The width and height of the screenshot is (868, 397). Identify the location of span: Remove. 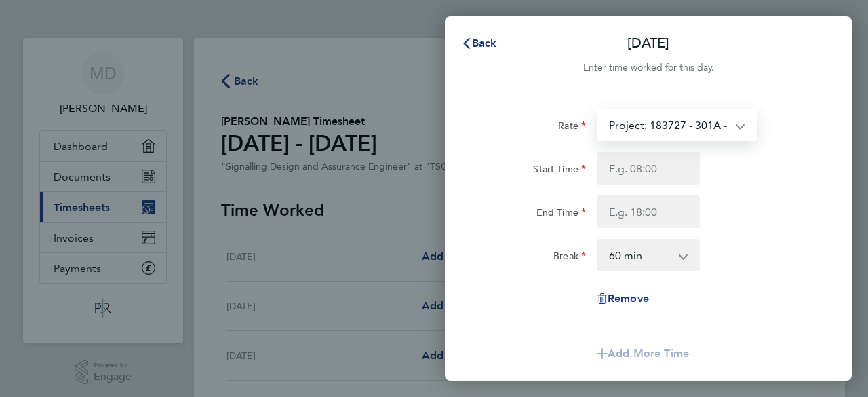
(628, 298).